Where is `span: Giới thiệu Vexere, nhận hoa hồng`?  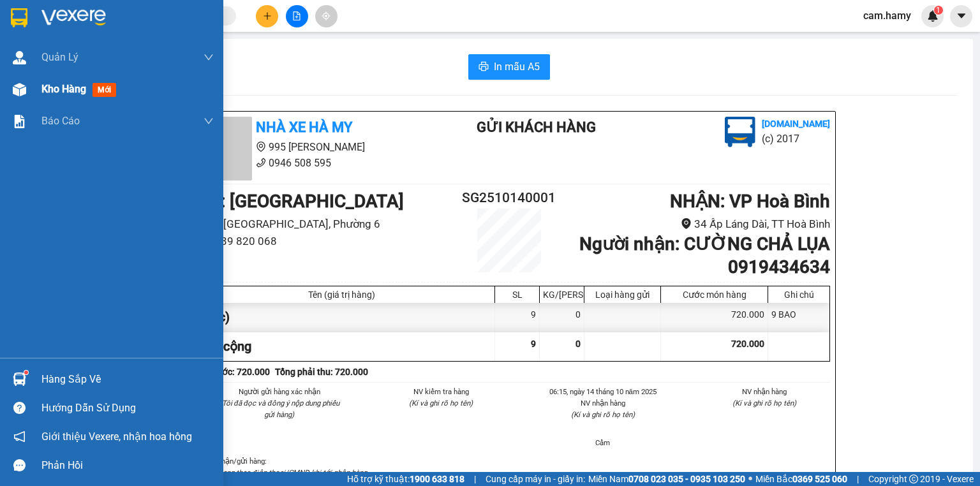
span: Giới thiệu Vexere, nhận hoa hồng is located at coordinates (116, 436).